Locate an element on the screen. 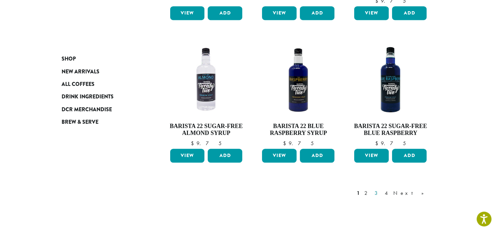  h4: Barista 22 Sugar-Free Almond Syrup is located at coordinates (206, 130).